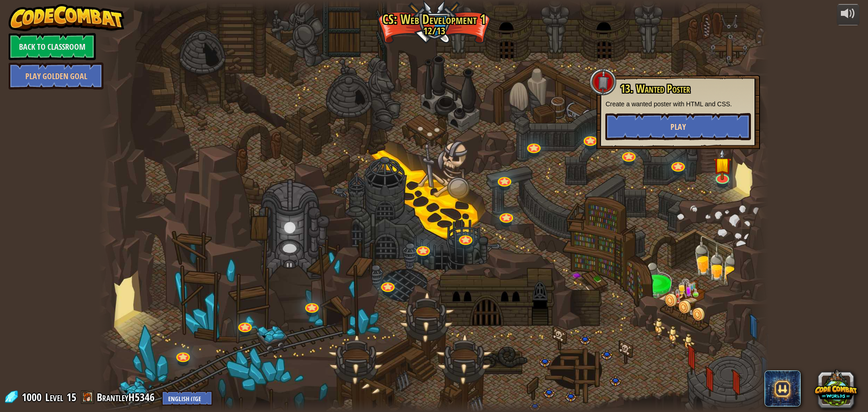 The image size is (868, 412). What do you see at coordinates (678, 104) in the screenshot?
I see `p: Create a wanted poster with HTML and CSS.` at bounding box center [678, 104].